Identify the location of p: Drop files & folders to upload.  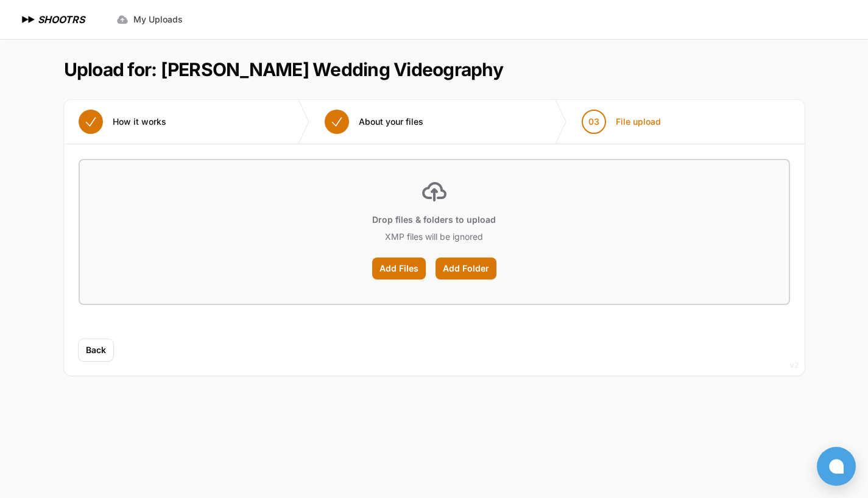
(434, 220).